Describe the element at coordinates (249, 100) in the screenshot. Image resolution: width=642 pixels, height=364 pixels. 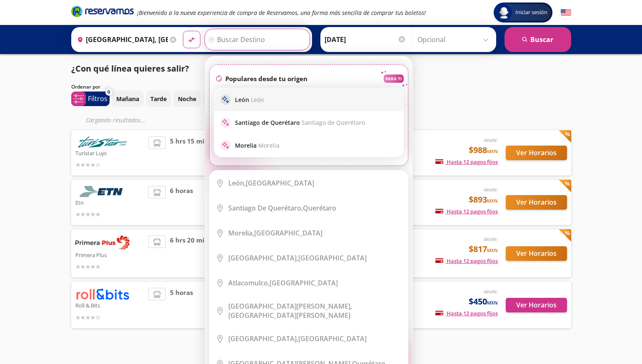
I see `p: León` at that location.